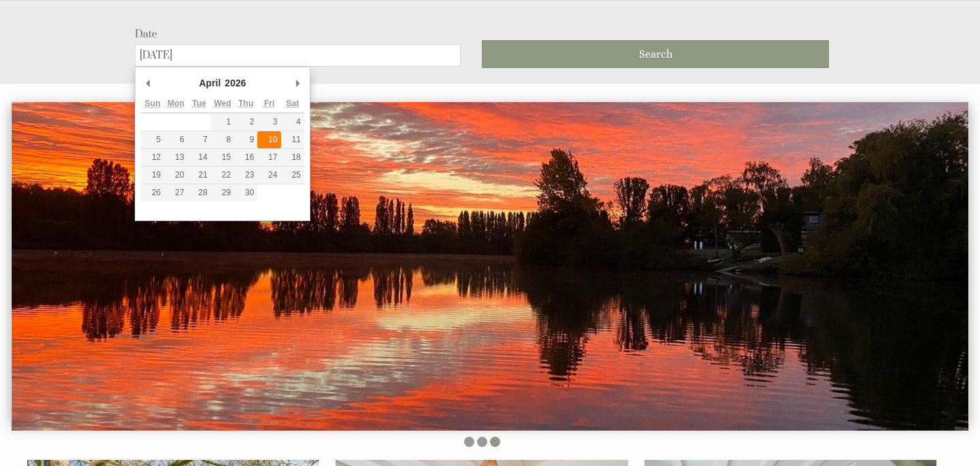 This screenshot has height=466, width=980. I want to click on div: April, so click(210, 83).